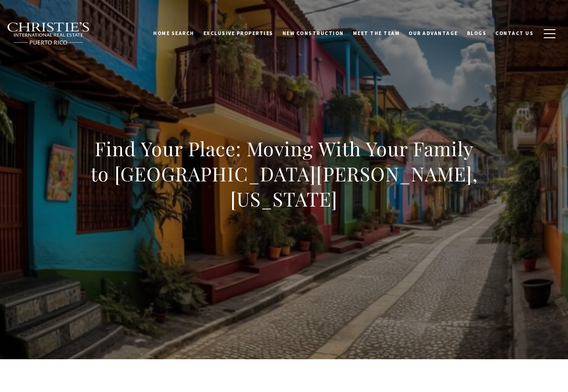  What do you see at coordinates (313, 33) in the screenshot?
I see `a: New Construction` at bounding box center [313, 33].